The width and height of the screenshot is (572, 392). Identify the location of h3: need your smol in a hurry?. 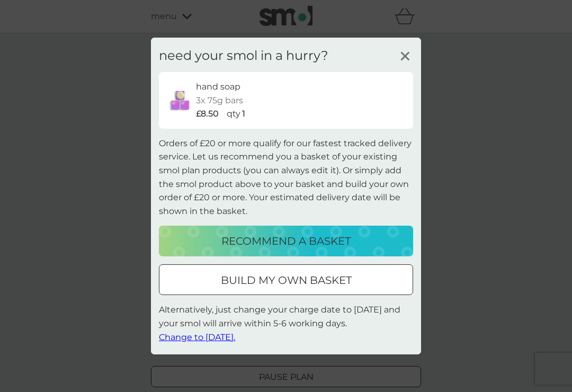
(243, 56).